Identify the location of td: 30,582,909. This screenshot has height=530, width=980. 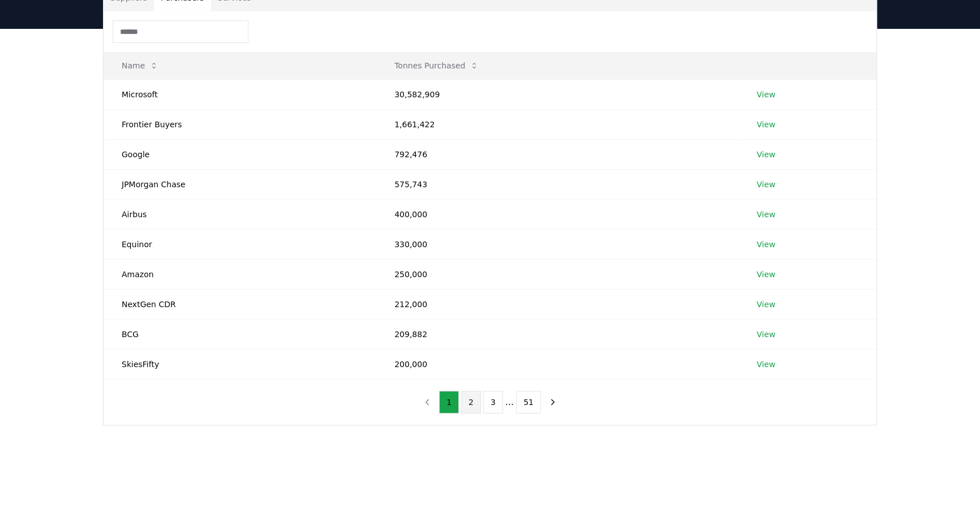
(557, 94).